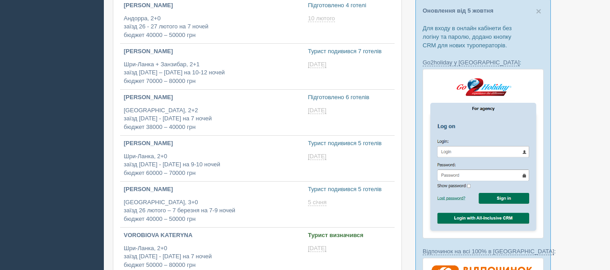  What do you see at coordinates (349, 5) in the screenshot?
I see `p: Підготовлено 4 готелі` at bounding box center [349, 5].